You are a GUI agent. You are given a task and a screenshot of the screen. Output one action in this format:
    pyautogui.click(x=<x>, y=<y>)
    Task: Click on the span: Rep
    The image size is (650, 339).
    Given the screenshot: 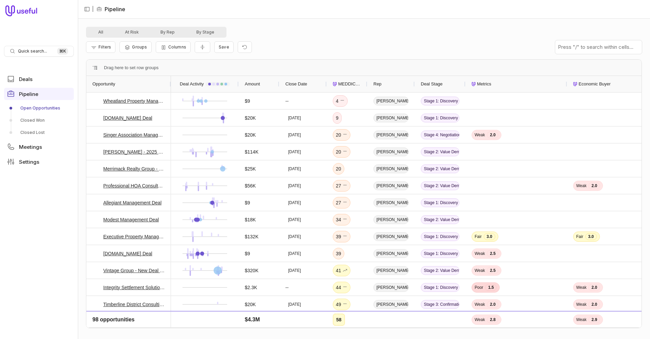 What is the action you would take?
    pyautogui.click(x=377, y=84)
    